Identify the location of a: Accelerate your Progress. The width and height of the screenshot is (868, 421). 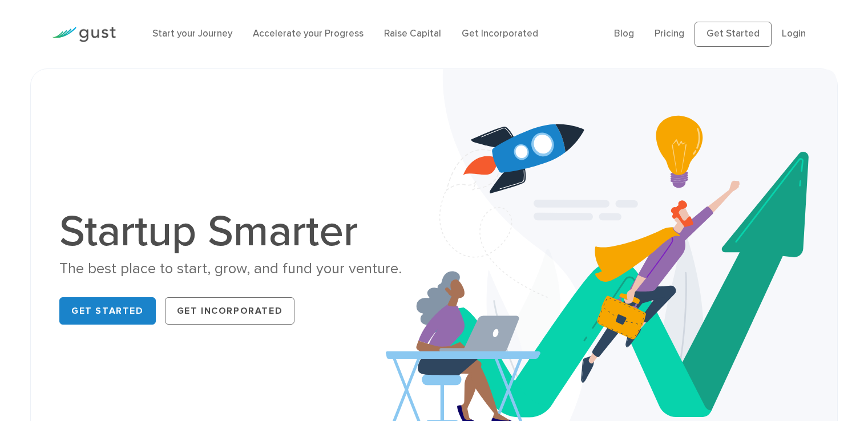
(308, 34).